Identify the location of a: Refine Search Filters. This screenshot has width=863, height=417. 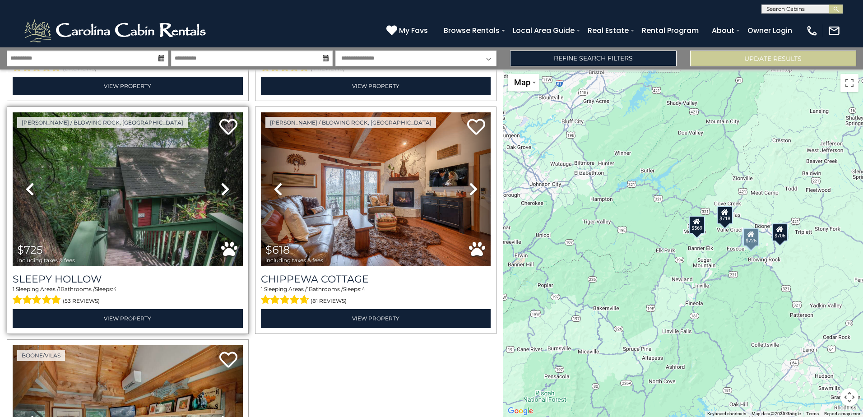
(593, 58).